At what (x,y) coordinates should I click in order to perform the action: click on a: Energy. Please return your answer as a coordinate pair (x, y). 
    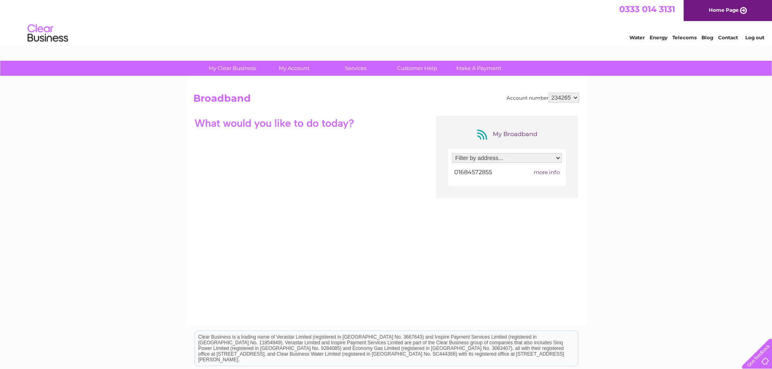
    Looking at the image, I should click on (659, 37).